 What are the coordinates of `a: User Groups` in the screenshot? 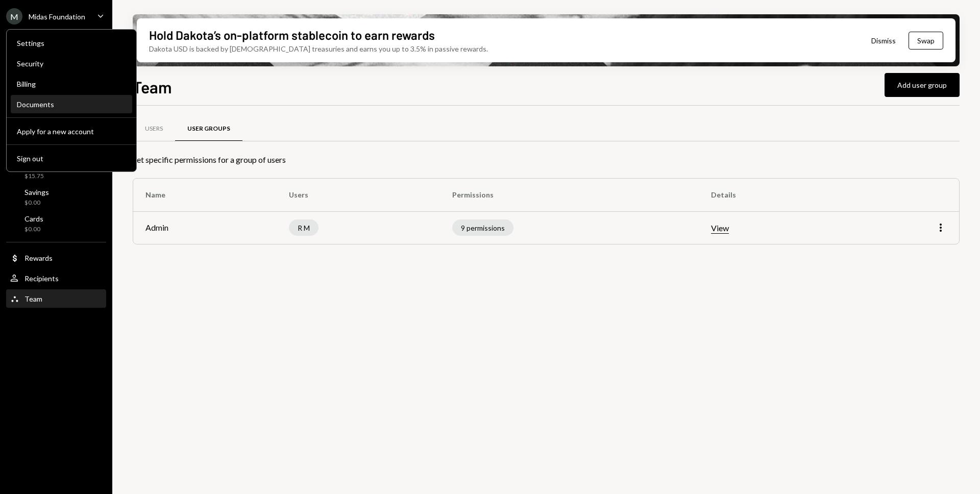 It's located at (209, 129).